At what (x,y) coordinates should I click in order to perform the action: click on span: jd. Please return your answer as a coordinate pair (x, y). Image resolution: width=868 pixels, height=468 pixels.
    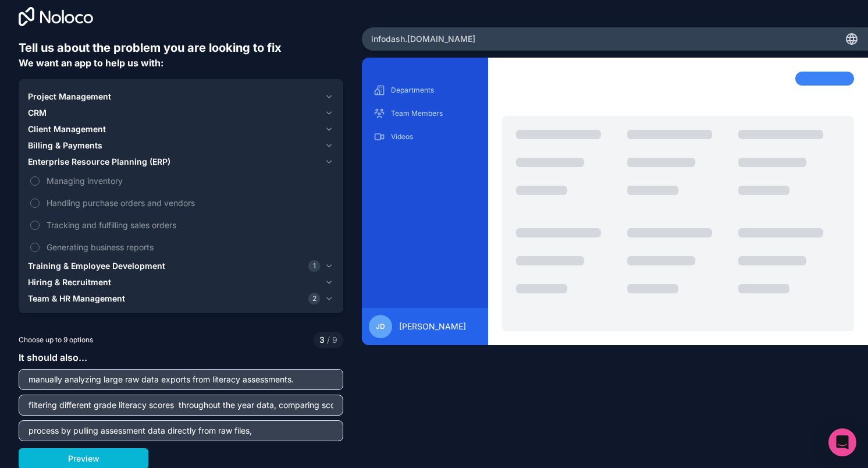
    Looking at the image, I should click on (380, 327).